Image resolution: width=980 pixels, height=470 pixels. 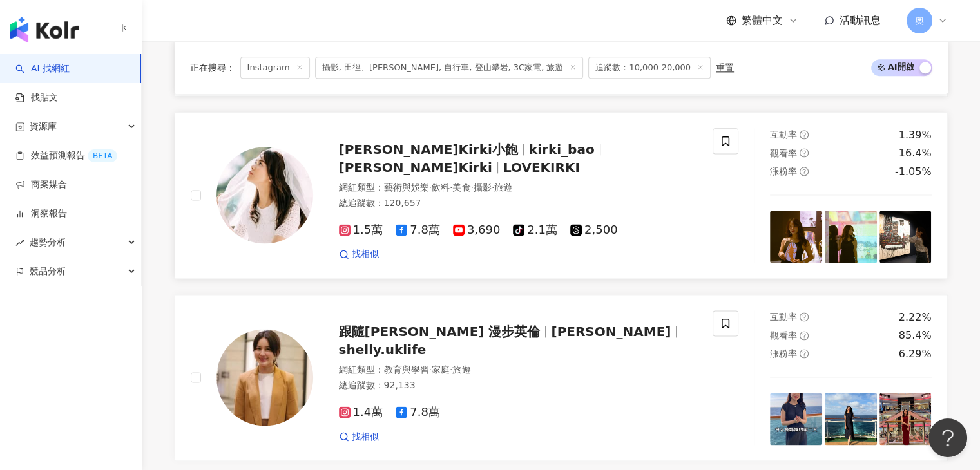 I want to click on div: 總追蹤數 ： 92,133, so click(x=518, y=386).